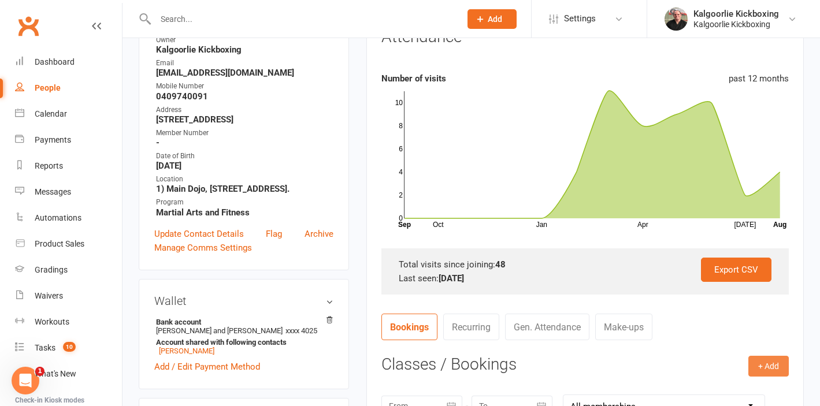 The width and height of the screenshot is (820, 406). I want to click on div: past 12 months, so click(759, 79).